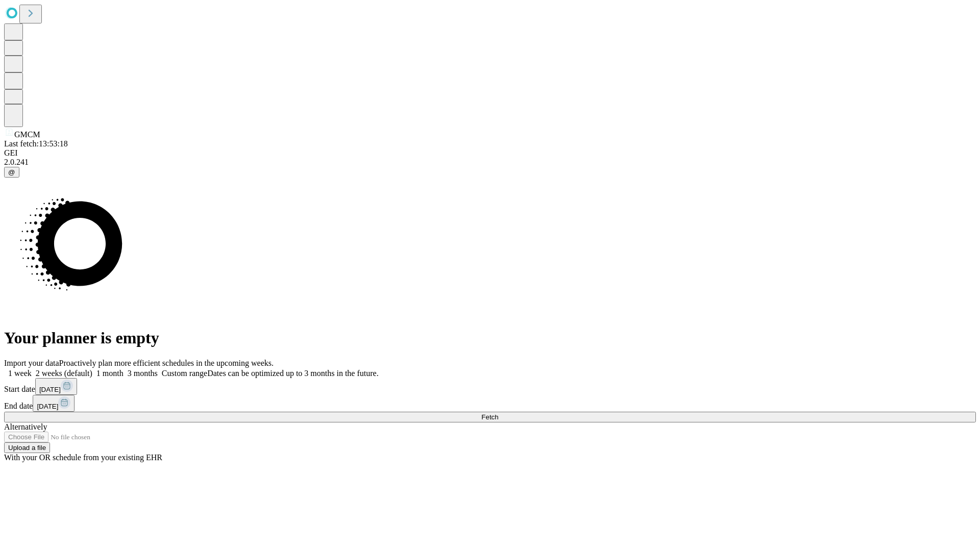 This screenshot has height=551, width=980. Describe the element at coordinates (27, 447) in the screenshot. I see `button: Upload a file` at that location.